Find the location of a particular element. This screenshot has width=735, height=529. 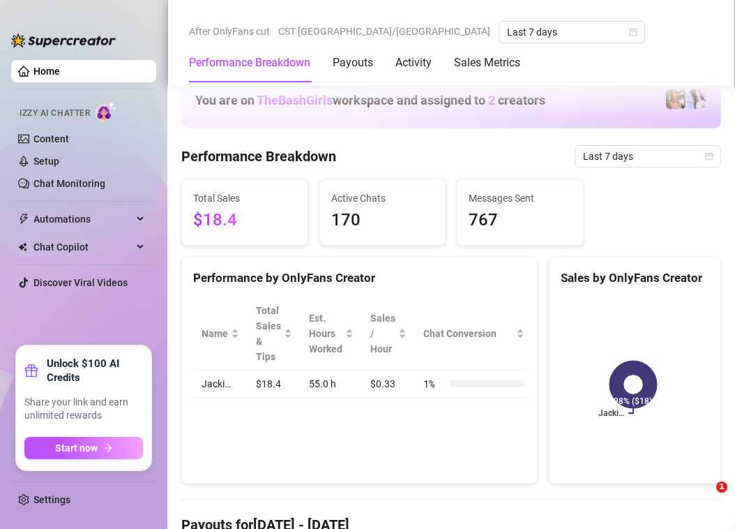

td: $18.4 is located at coordinates (274, 384).